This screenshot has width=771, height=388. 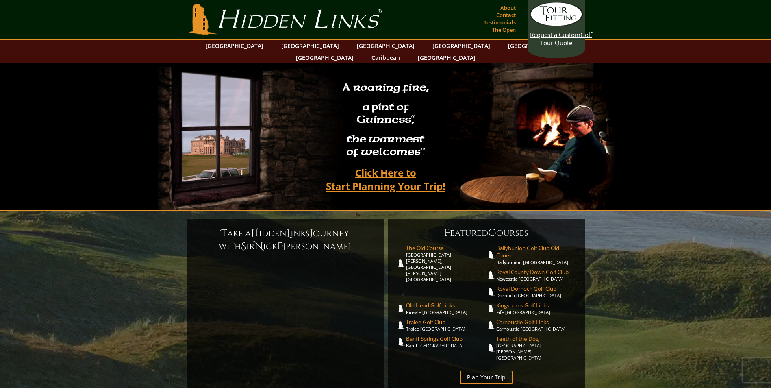 What do you see at coordinates (556, 24) in the screenshot?
I see `a: Request a CustomGolf Tour Quote` at bounding box center [556, 24].